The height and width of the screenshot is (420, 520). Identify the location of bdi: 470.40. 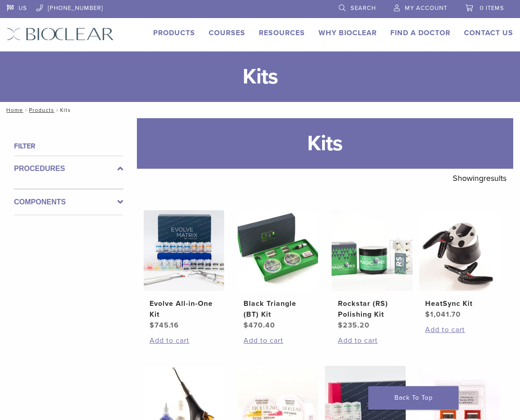
(260, 326).